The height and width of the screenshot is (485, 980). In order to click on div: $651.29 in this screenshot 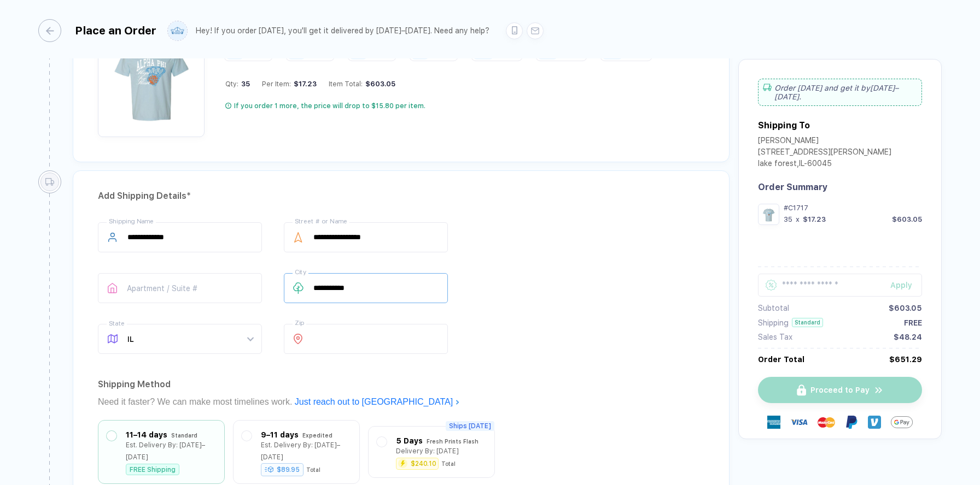, I will do `click(906, 360)`.